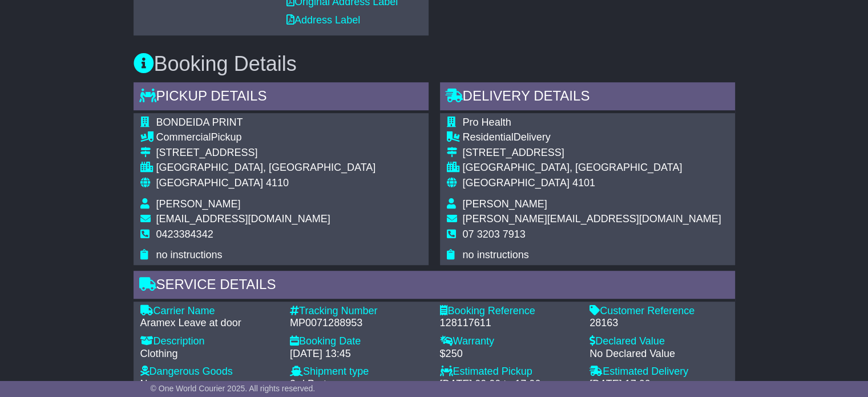  Describe the element at coordinates (359, 324) in the screenshot. I see `div: MP0071288953` at that location.